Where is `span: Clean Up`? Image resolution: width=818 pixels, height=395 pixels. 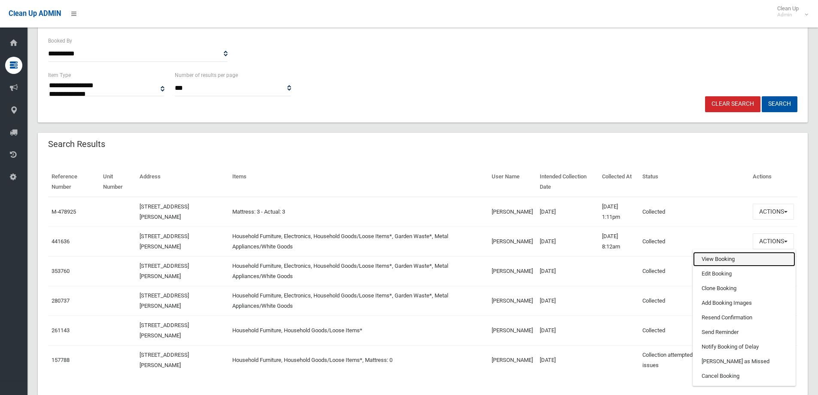
span: Clean Up is located at coordinates (790, 12).